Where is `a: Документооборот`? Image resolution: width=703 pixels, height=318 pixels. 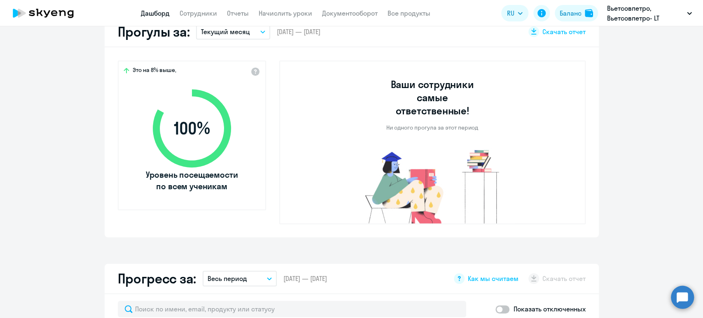
a: Документооборот is located at coordinates (350, 13).